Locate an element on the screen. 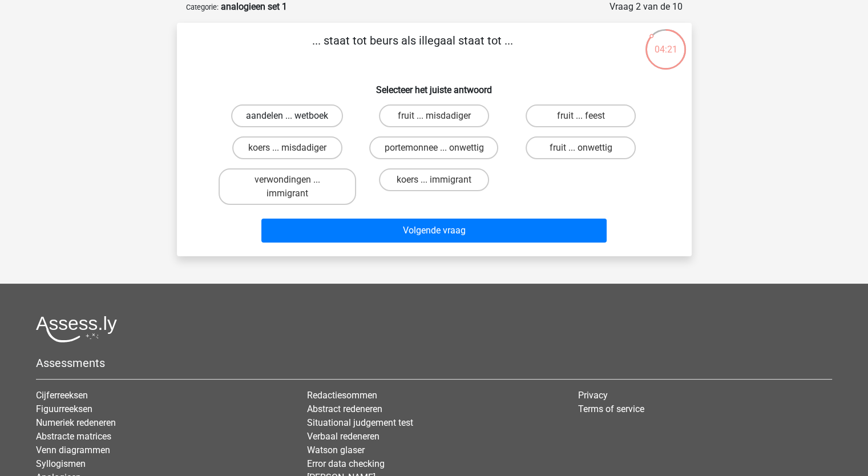 This screenshot has width=868, height=476. strong: analogieen set 1 is located at coordinates (254, 7).